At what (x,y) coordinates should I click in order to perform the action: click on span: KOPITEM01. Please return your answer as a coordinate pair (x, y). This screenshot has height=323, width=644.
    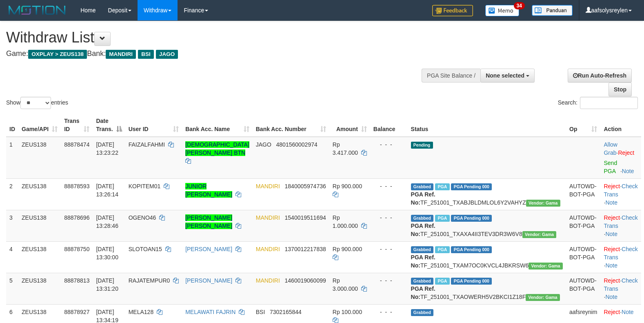
    Looking at the image, I should click on (144, 186).